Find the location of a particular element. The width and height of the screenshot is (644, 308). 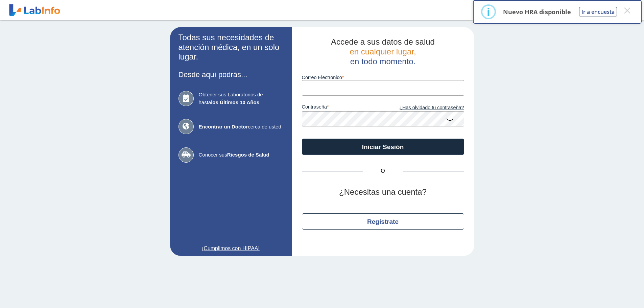

b: Riesgos de Salud is located at coordinates (248, 154).